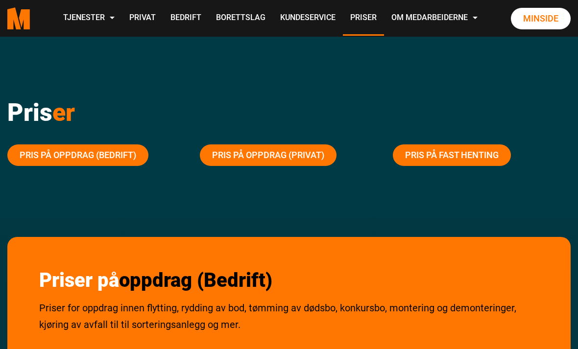  Describe the element at coordinates (541, 19) in the screenshot. I see `a: Minside` at that location.